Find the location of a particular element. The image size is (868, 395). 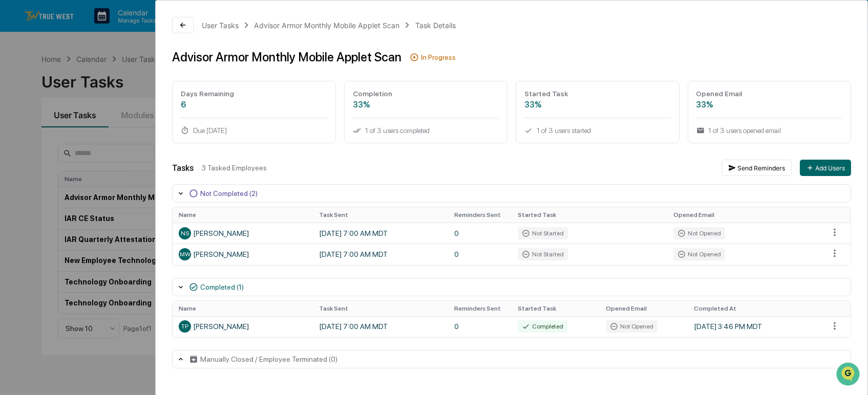

button: Start new chat is located at coordinates (180, 88).